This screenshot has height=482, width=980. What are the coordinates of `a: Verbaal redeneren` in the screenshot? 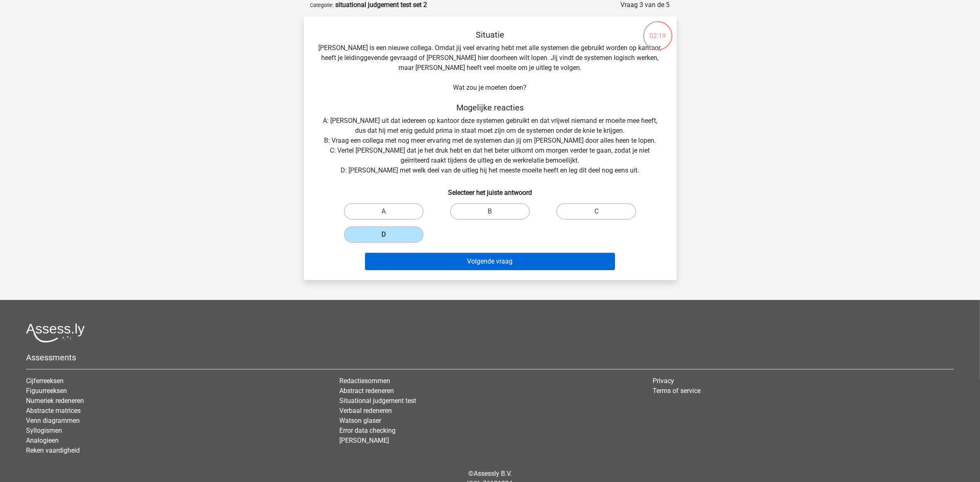 It's located at (366, 410).